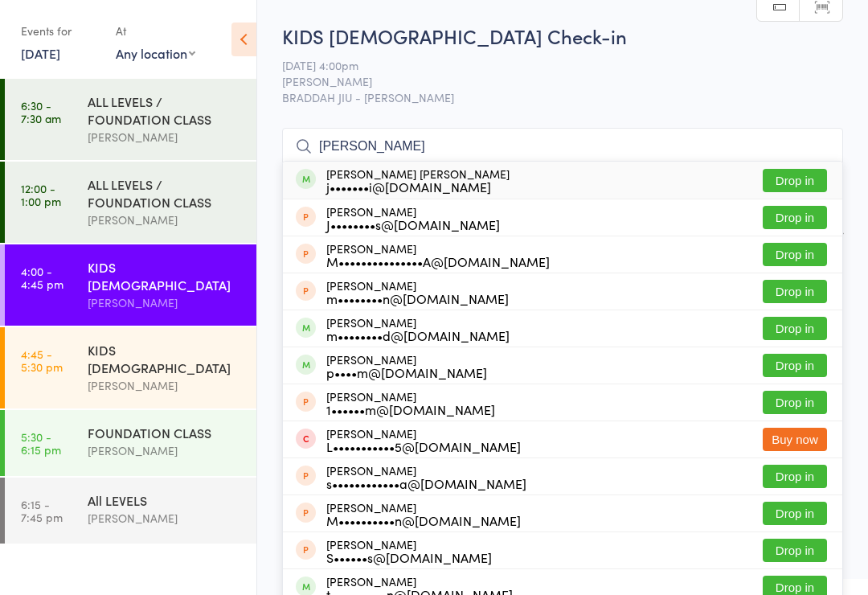 The image size is (868, 595). Describe the element at coordinates (41, 112) in the screenshot. I see `time: 6:30 - 7:30 am` at that location.